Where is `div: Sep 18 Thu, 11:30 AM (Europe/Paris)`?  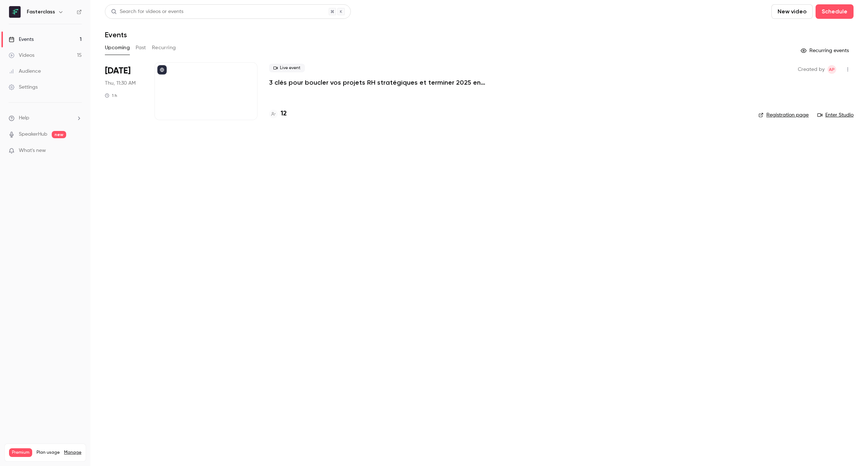
div: Sep 18 Thu, 11:30 AM (Europe/Paris) is located at coordinates (124, 91).